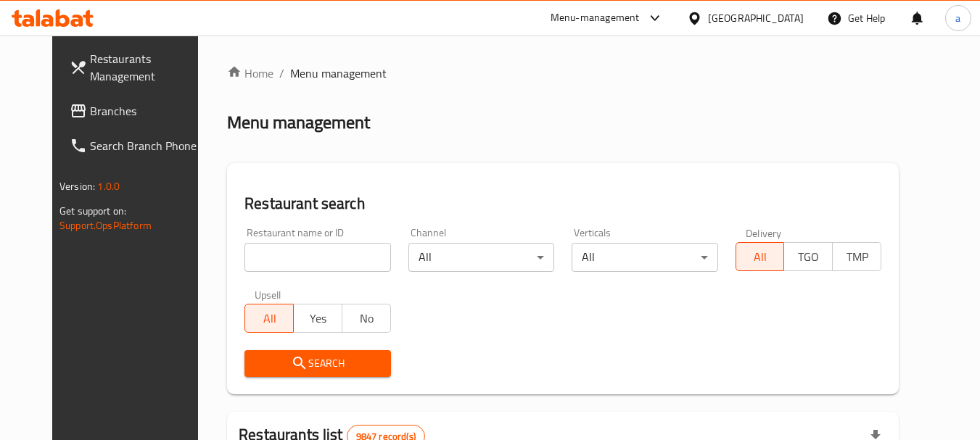 This screenshot has width=980, height=440. What do you see at coordinates (137, 67) in the screenshot?
I see `a: Restaurants Management` at bounding box center [137, 67].